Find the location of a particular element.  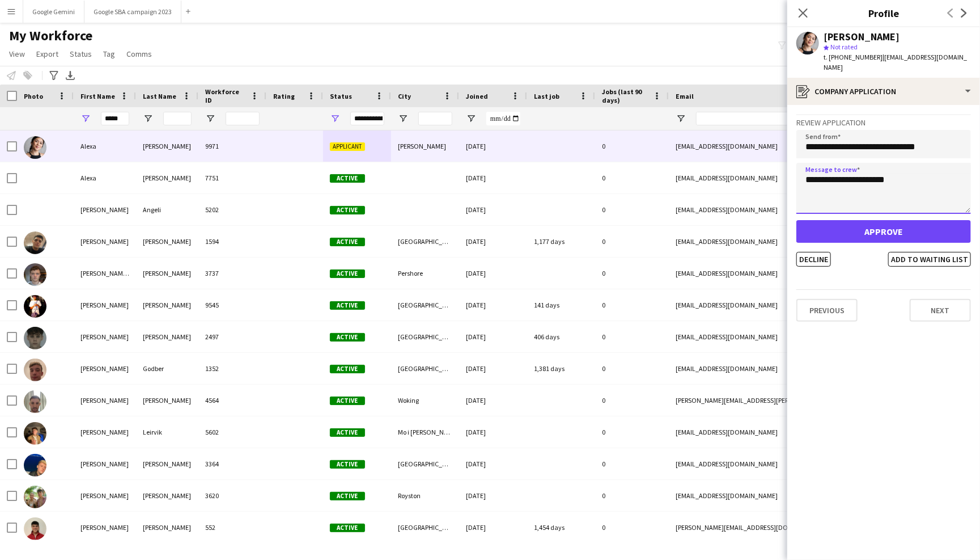

img: Alexander Humphrey is located at coordinates (36, 497).